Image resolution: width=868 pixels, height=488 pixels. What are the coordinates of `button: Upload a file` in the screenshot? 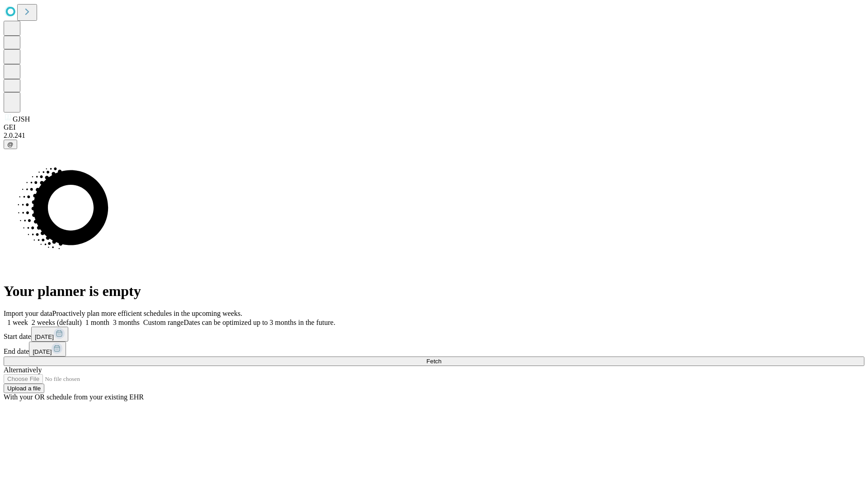 It's located at (24, 388).